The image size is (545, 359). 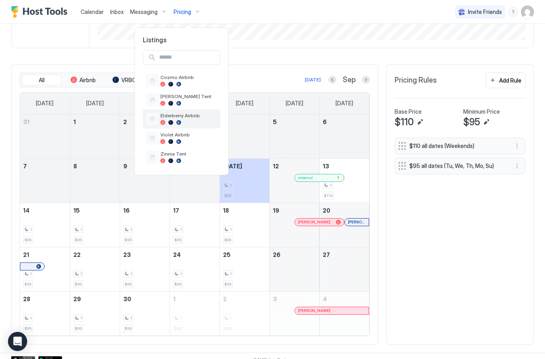 What do you see at coordinates (18, 342) in the screenshot?
I see `div: Open Intercom Messenger` at bounding box center [18, 342].